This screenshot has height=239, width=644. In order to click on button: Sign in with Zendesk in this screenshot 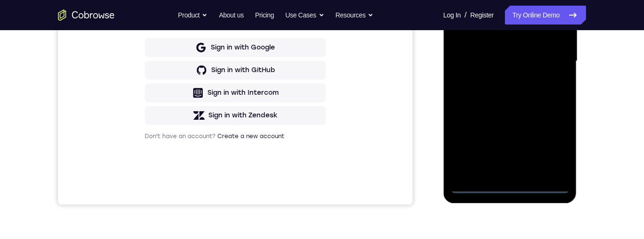, I will do `click(177, 227)`.